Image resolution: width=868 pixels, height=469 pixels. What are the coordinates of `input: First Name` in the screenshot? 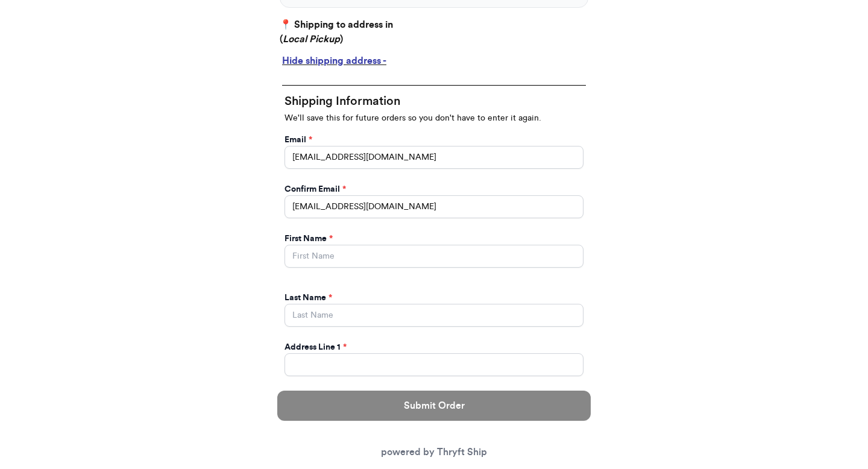 It's located at (434, 256).